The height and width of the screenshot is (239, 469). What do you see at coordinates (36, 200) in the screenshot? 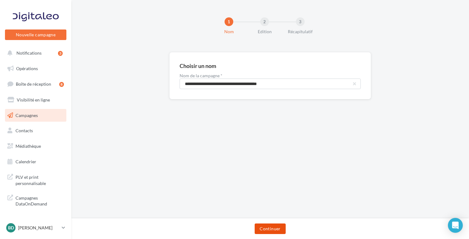
I see `a: Campagnes DataOnDemand` at bounding box center [36, 200].